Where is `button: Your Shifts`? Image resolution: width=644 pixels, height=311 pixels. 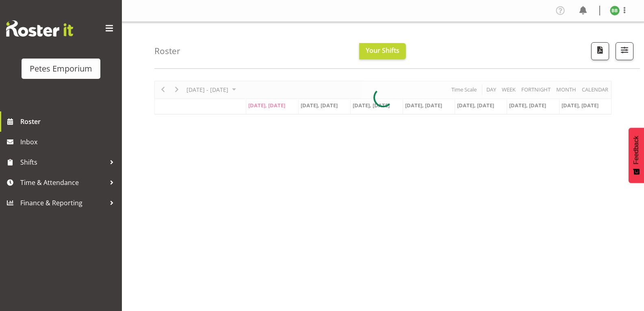 button: Your Shifts is located at coordinates (382, 51).